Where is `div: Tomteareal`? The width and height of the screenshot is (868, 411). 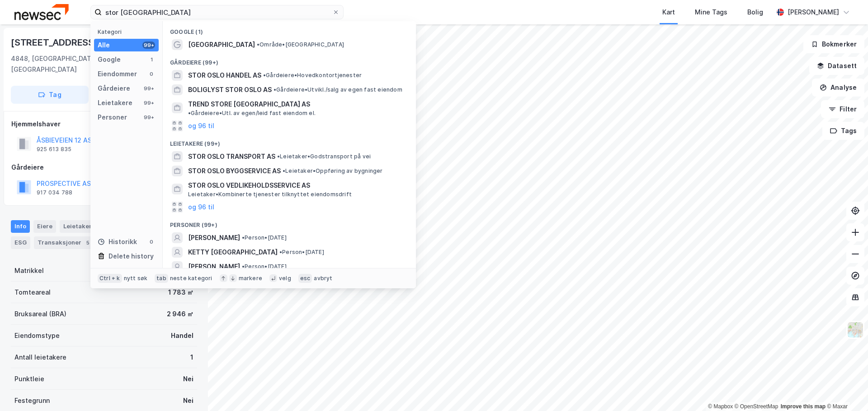
div: Tomteareal is located at coordinates (32, 293).